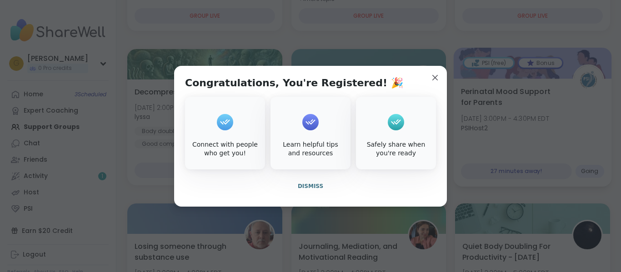  Describe the element at coordinates (310, 186) in the screenshot. I see `span: Dismiss` at that location.